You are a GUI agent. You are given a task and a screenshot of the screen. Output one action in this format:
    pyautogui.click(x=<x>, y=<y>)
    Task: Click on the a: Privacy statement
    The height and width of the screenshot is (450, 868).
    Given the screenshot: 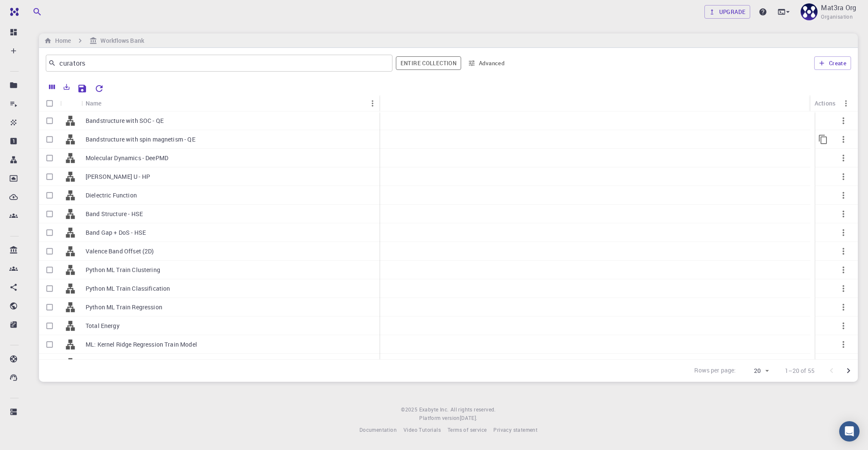 What is the action you would take?
    pyautogui.click(x=516, y=430)
    